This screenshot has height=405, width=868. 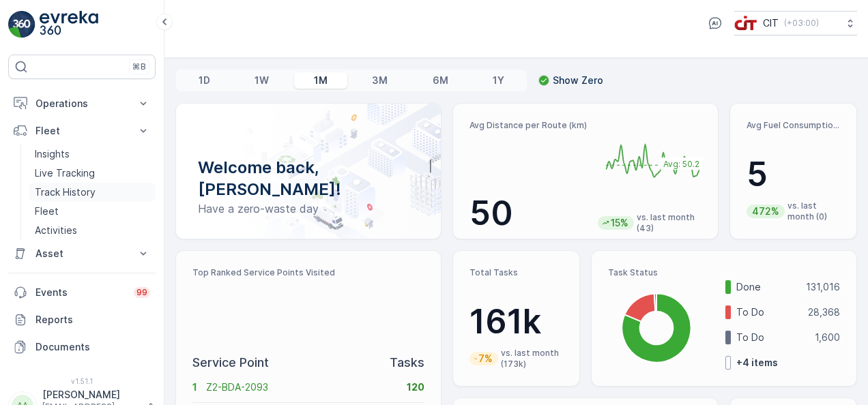 What do you see at coordinates (440, 80) in the screenshot?
I see `p: 6M` at bounding box center [440, 80].